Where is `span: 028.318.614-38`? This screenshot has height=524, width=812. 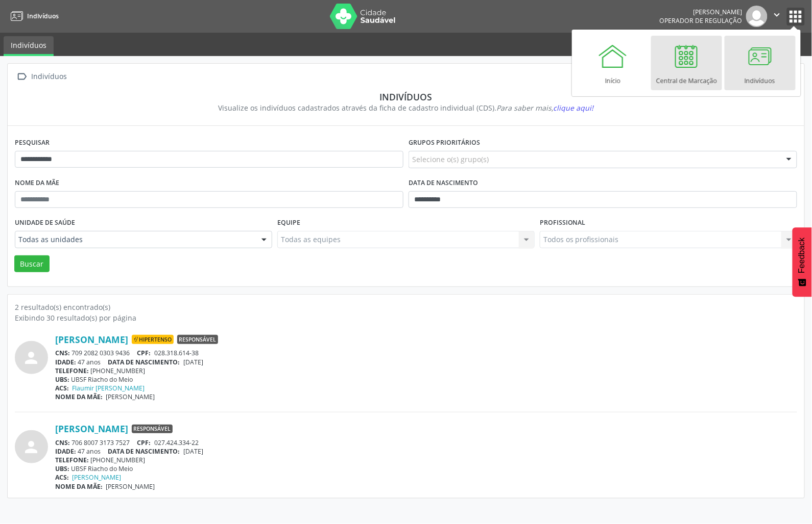
span: 028.318.614-38 is located at coordinates (176, 353).